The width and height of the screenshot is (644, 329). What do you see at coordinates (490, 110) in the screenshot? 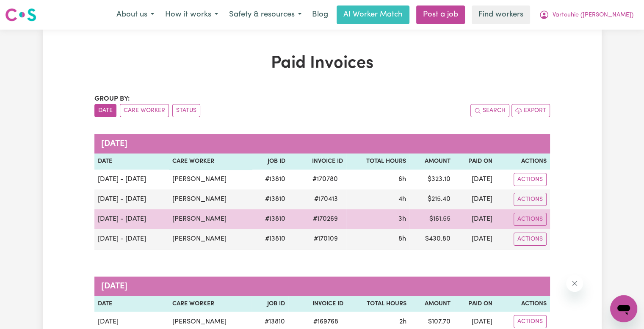
I see `button: Search` at bounding box center [490, 110].